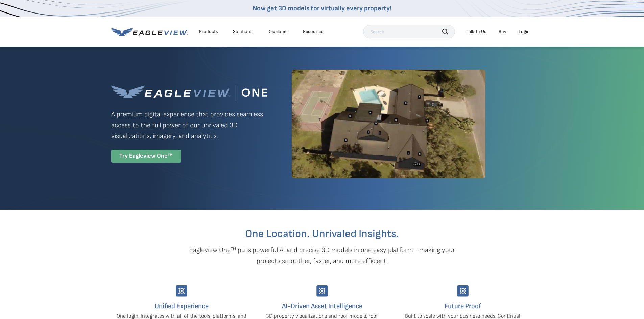 Image resolution: width=644 pixels, height=319 pixels. I want to click on h4: Unified Experience, so click(182, 306).